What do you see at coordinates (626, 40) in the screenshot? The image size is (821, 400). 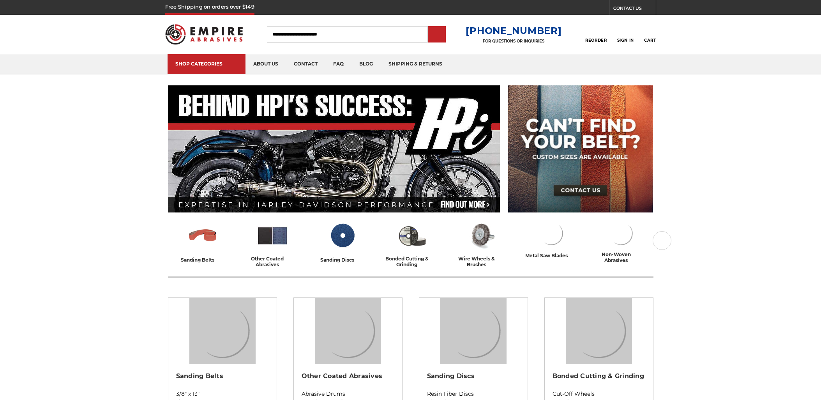 I see `span: Sign In` at bounding box center [626, 40].